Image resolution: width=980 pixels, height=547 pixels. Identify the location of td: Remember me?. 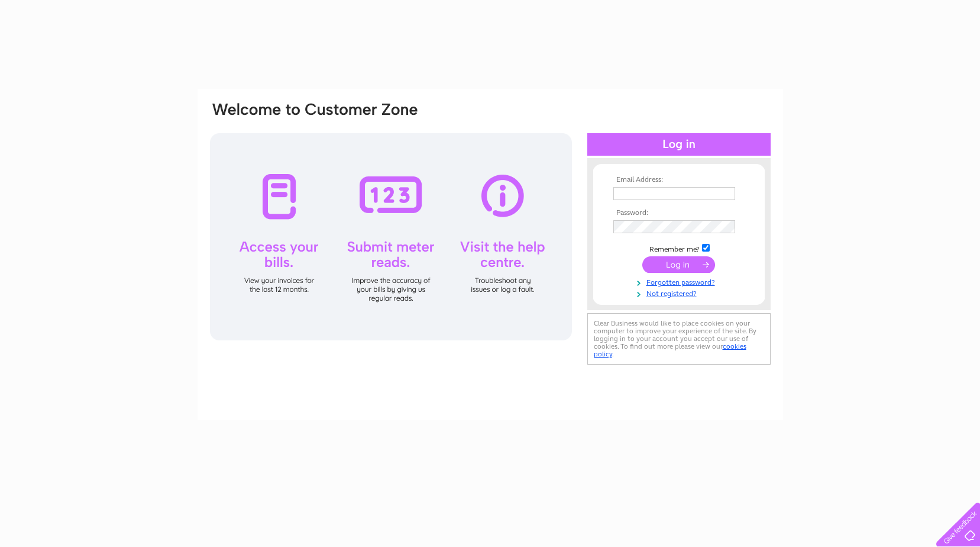
(679, 248).